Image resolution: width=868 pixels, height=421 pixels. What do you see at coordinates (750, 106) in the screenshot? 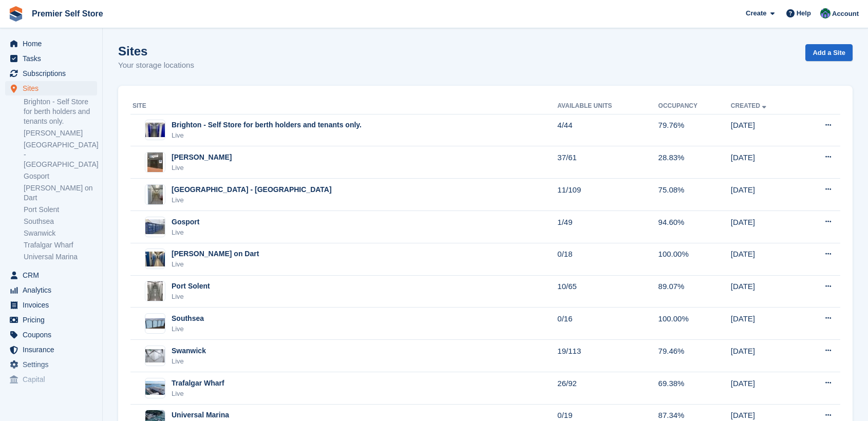
I see `a: Created` at bounding box center [750, 106].